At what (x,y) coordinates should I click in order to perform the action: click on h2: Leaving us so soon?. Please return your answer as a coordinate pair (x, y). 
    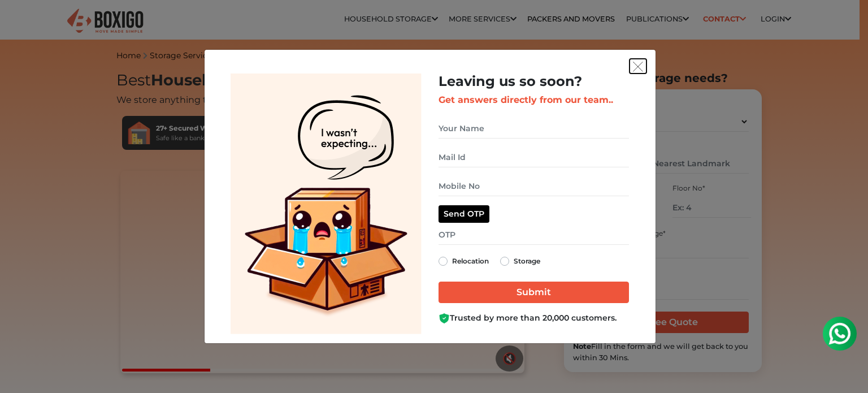
    Looking at the image, I should click on (533, 81).